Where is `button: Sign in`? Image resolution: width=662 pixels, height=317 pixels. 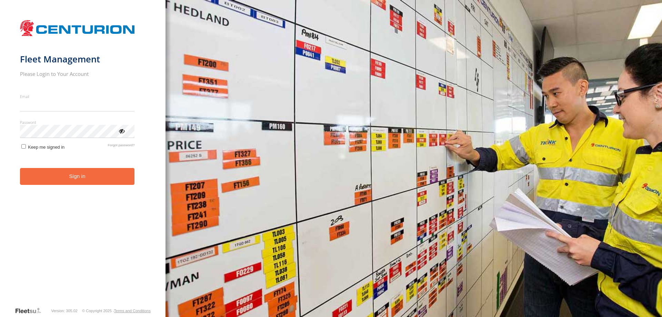
button: Sign in is located at coordinates (77, 176).